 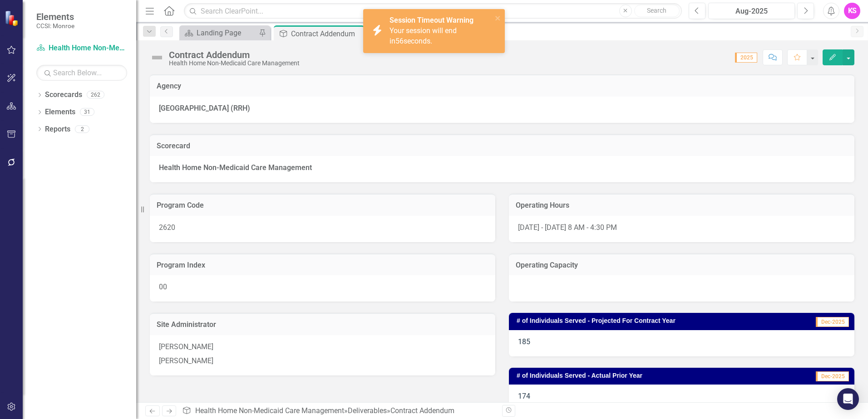 I want to click on span: 00, so click(x=163, y=286).